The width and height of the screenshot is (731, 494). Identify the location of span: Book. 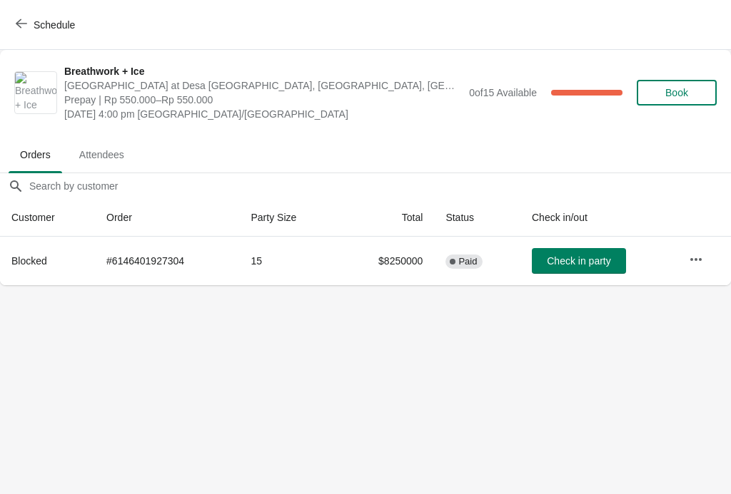
(676, 93).